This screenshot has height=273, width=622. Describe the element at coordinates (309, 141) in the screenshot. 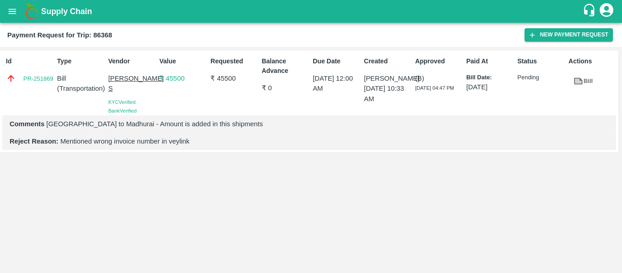

I see `p: Mentioned wrong invoice number in veylink` at that location.